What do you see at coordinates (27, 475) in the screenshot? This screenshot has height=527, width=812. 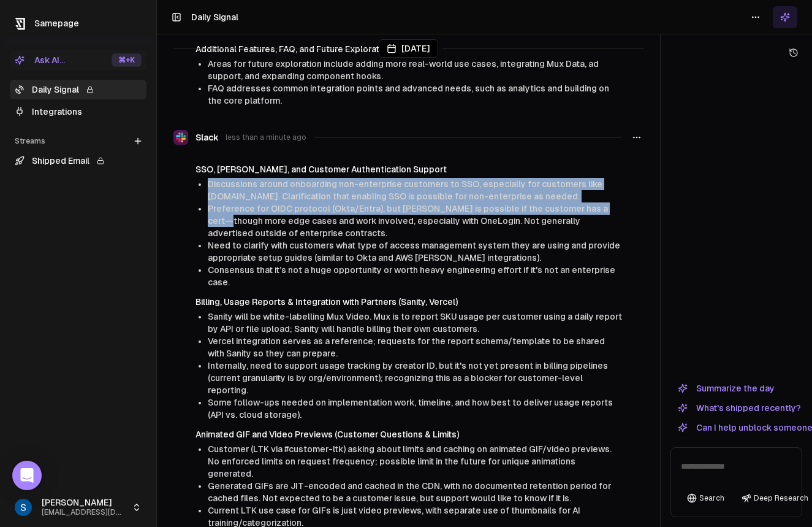 I see `div: Open Intercom Messenger` at bounding box center [27, 475].